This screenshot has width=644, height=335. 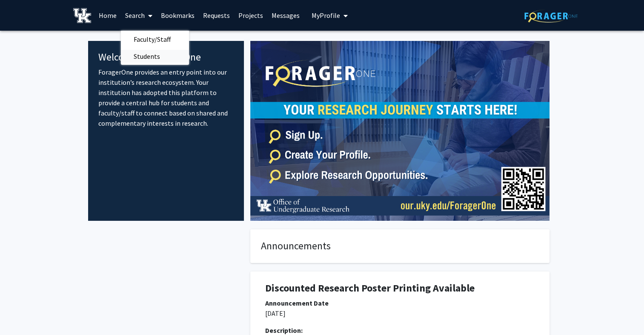 What do you see at coordinates (147, 56) in the screenshot?
I see `span: Students` at bounding box center [147, 56].